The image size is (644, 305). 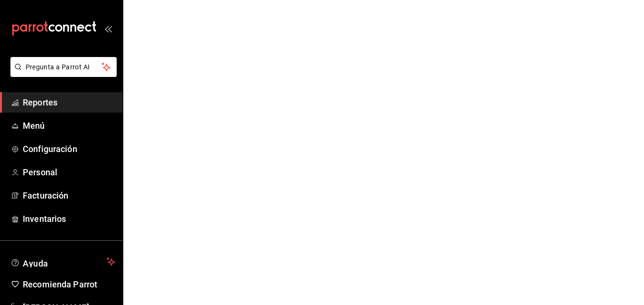 I want to click on button: open_drawer_menu, so click(x=108, y=29).